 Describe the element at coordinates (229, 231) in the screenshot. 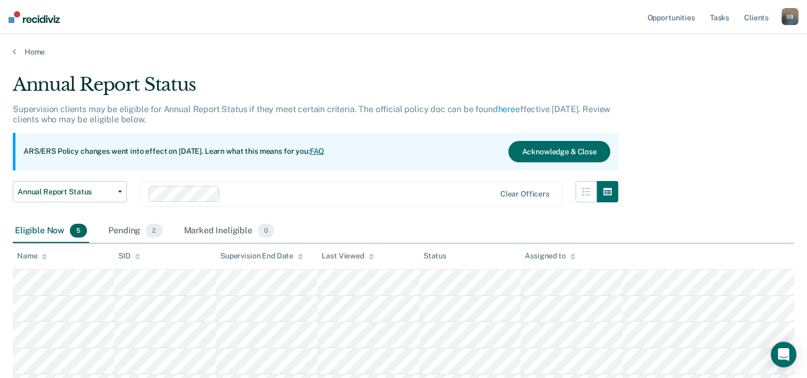

I see `div: Marked Ineligible0` at that location.